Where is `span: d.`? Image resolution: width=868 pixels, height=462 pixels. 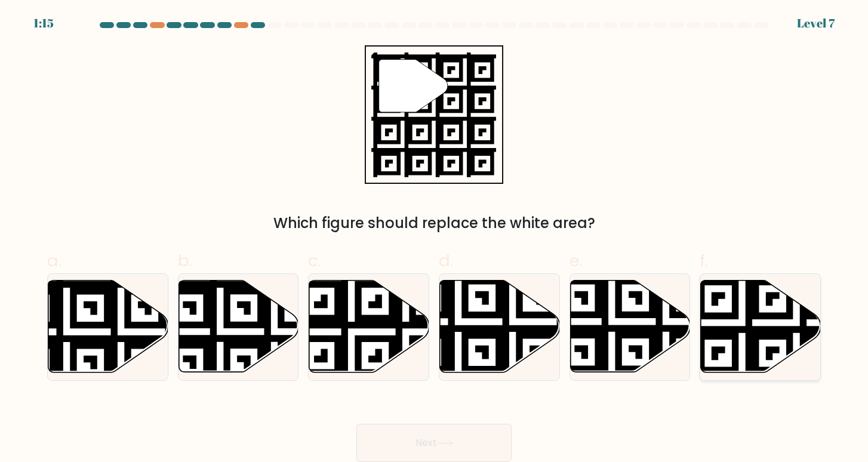 span: d. is located at coordinates (446, 260).